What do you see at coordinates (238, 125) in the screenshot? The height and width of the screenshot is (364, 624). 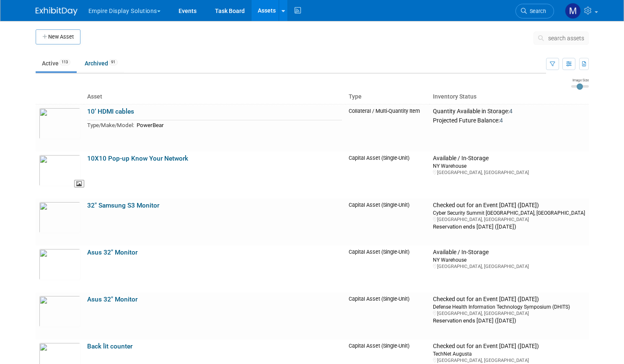 I see `td: PowerBear` at bounding box center [238, 125].